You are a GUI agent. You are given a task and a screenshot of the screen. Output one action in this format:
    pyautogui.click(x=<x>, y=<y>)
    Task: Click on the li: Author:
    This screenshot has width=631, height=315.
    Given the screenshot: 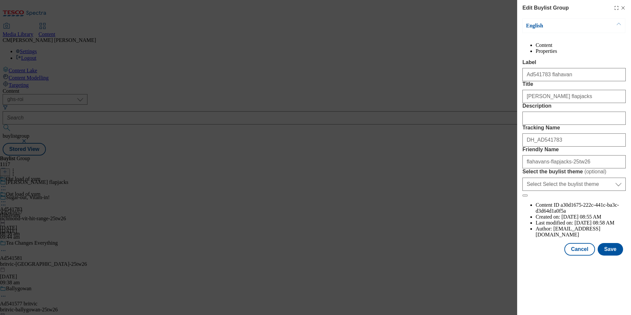 What is the action you would take?
    pyautogui.click(x=580, y=232)
    